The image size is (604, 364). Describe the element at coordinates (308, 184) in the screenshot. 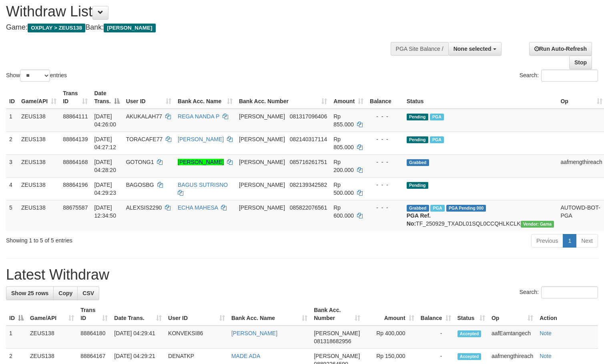

I see `span: Copy 082139342582 to clipboard` at that location.